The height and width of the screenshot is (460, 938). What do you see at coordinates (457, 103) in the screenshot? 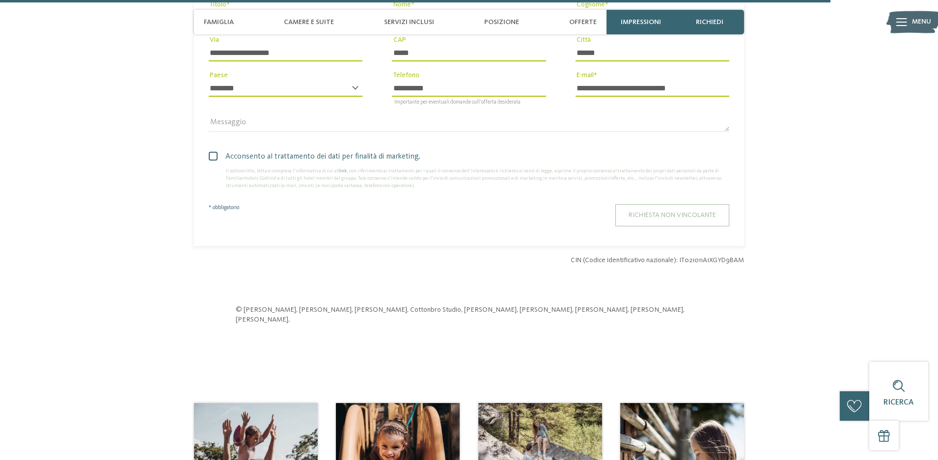
I see `span: Importante per eventuali domande sull’offerta desiderata` at bounding box center [457, 103].